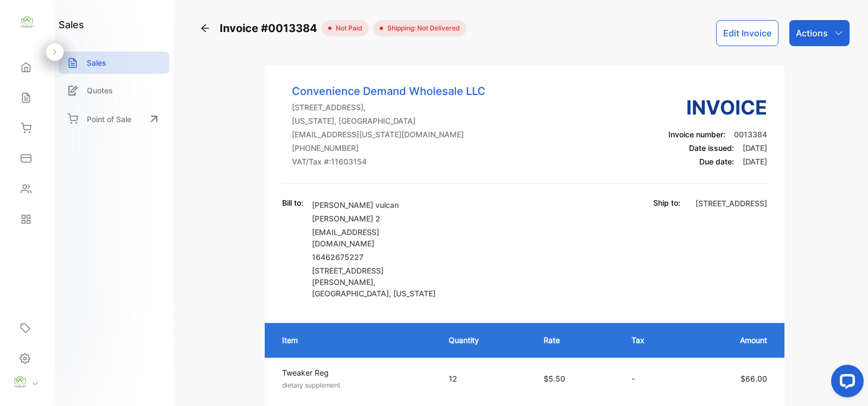 This screenshot has height=406, width=868. Describe the element at coordinates (422, 28) in the screenshot. I see `span: Shipping: Not Delivered` at that location.